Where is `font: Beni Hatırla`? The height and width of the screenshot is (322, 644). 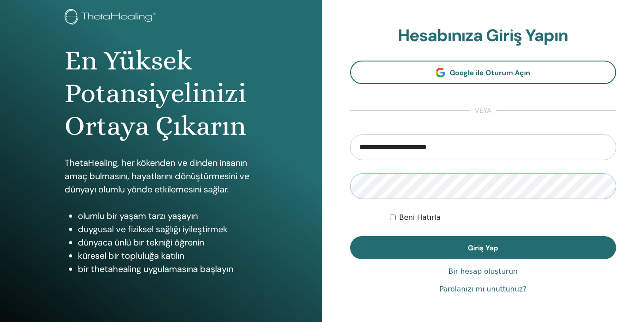
font: Beni Hatırla is located at coordinates (420, 217).